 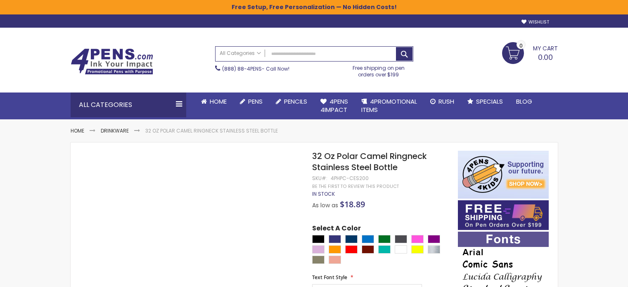 What do you see at coordinates (369, 161) in the screenshot?
I see `span: 32 Oz Polar Camel Ringneck Stainless Steel Bottle` at bounding box center [369, 161].